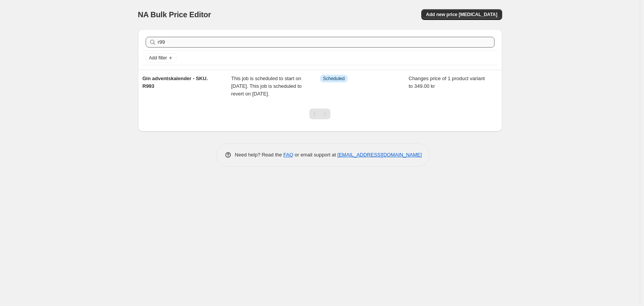 The image size is (644, 306). I want to click on span: Need help? Read the, so click(259, 155).